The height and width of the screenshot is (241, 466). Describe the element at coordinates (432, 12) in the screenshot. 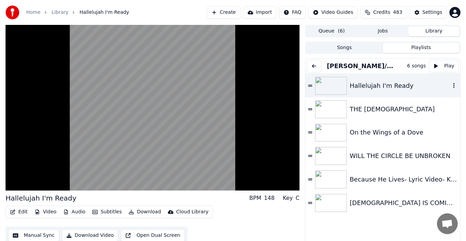

I see `div: Settings` at that location.